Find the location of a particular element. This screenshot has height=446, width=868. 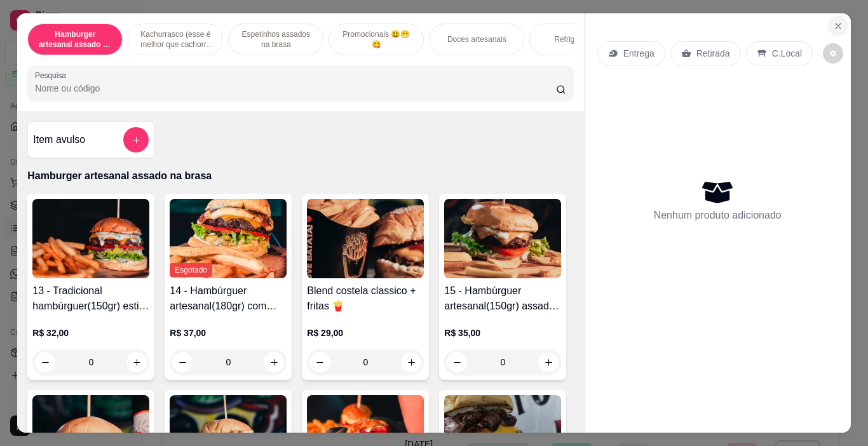

h4: 14 - Hambúrguer artesanal(180gr) com queijo coalho assados na brasa + fritas 🍟 is located at coordinates (228, 298).